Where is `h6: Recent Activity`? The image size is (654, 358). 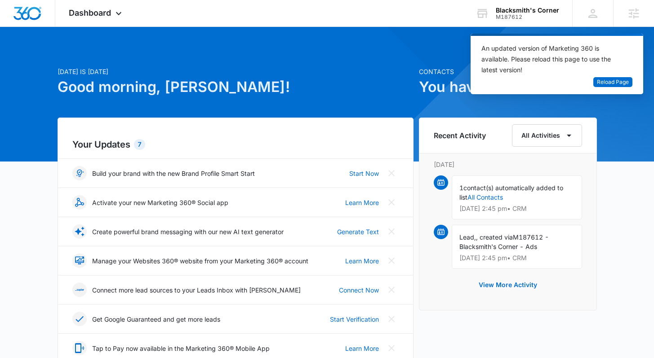 h6: Recent Activity is located at coordinates (460, 136).